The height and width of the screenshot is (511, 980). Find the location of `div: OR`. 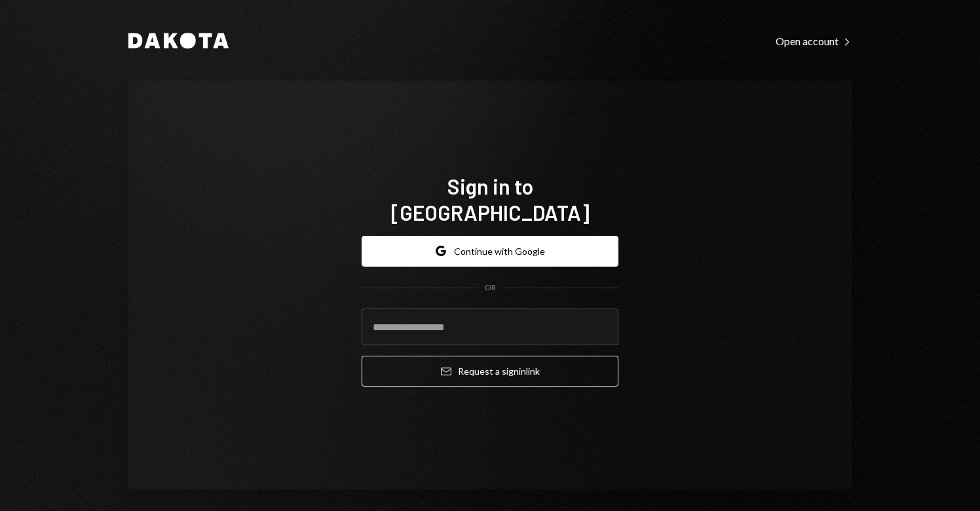

div: OR is located at coordinates (490, 288).